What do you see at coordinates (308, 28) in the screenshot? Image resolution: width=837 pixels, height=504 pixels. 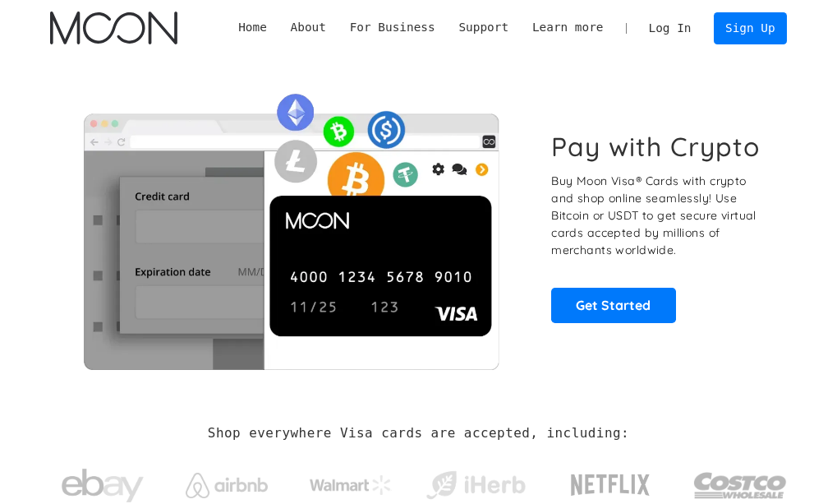 I see `div: About` at bounding box center [308, 28].